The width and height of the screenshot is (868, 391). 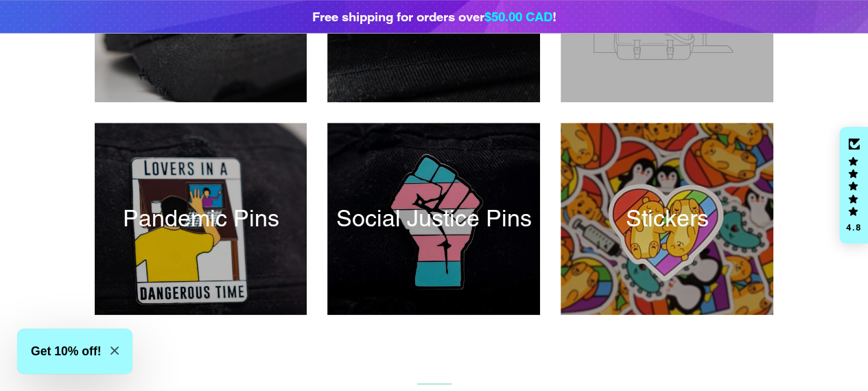 What do you see at coordinates (853, 227) in the screenshot?
I see `div: 4.8` at bounding box center [853, 227].